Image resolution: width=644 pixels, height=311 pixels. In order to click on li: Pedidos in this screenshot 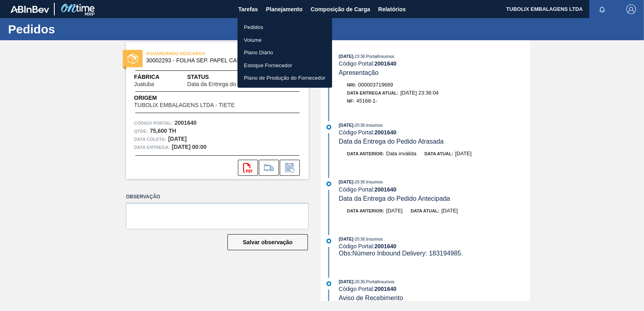, I will do `click(285, 27)`.